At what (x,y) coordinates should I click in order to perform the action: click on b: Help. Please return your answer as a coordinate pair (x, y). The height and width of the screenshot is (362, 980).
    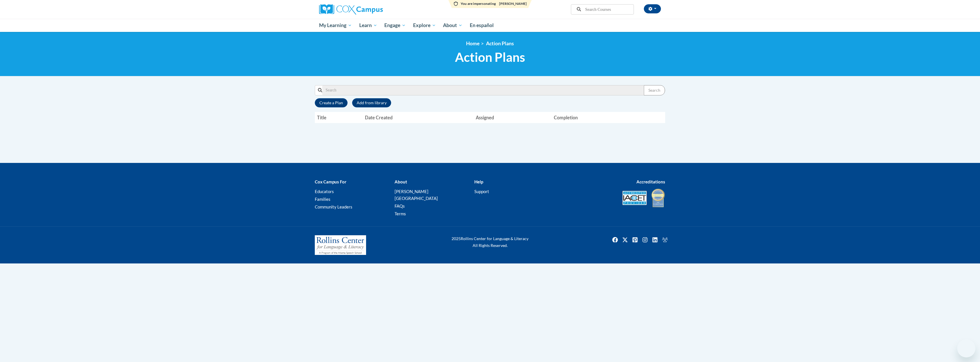
    Looking at the image, I should click on (479, 181).